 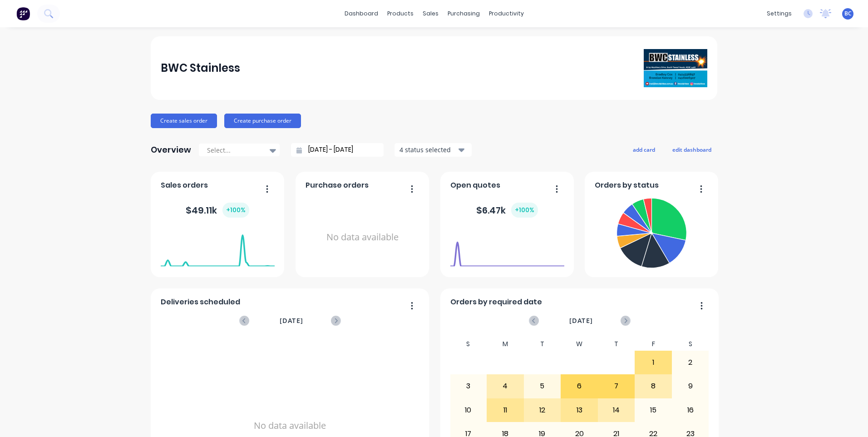 I want to click on div: 8, so click(x=654, y=386).